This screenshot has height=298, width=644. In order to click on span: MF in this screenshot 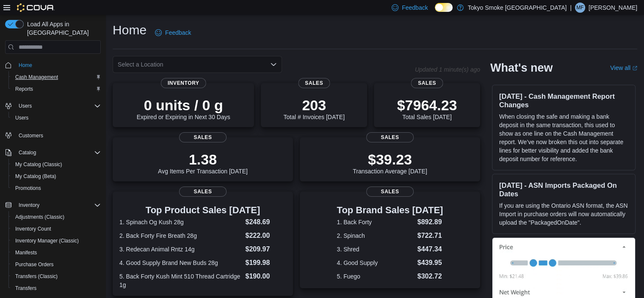, I will do `click(580, 8)`.